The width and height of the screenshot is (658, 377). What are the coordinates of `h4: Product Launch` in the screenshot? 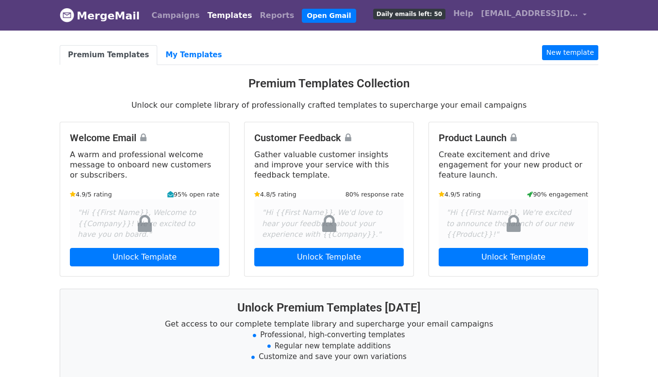 It's located at (513, 138).